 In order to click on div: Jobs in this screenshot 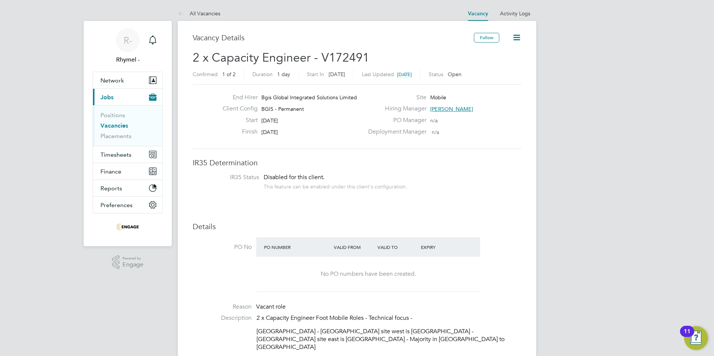, I will do `click(128, 125)`.